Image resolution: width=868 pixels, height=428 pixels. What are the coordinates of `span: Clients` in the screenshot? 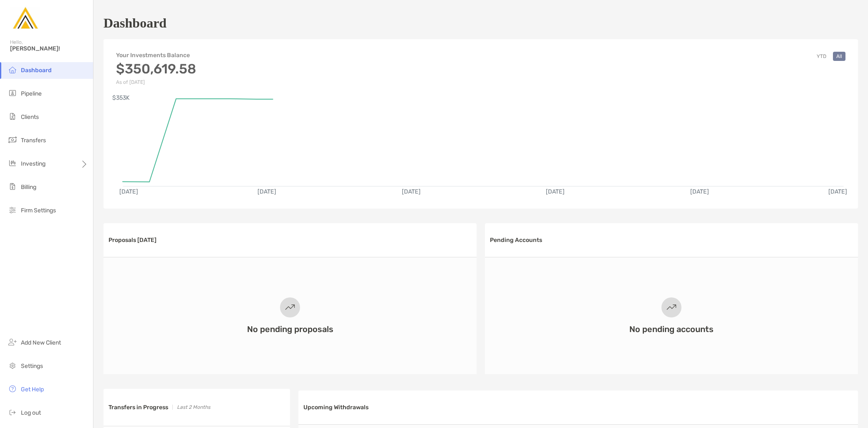 It's located at (29, 117).